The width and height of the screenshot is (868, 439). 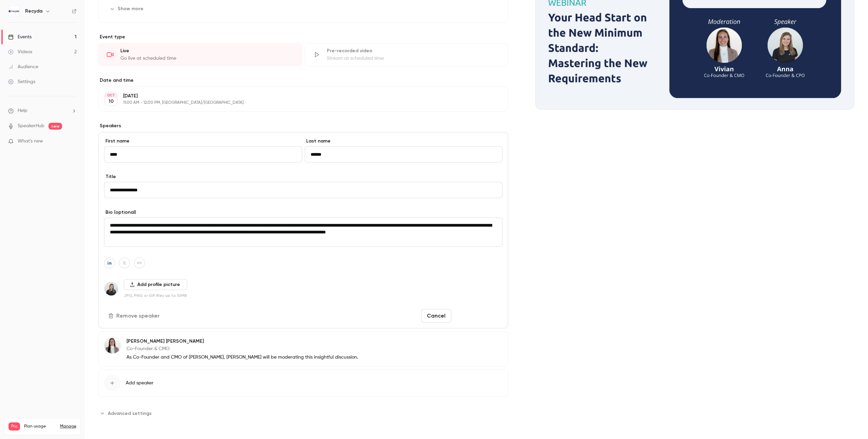 I want to click on div: Videos, so click(x=20, y=52).